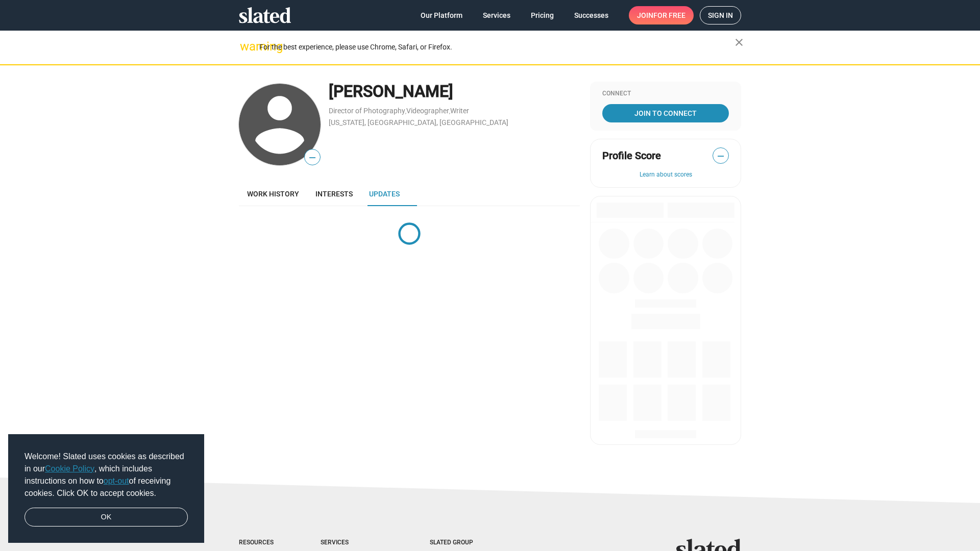  What do you see at coordinates (354, 543) in the screenshot?
I see `div: Services` at bounding box center [354, 543].